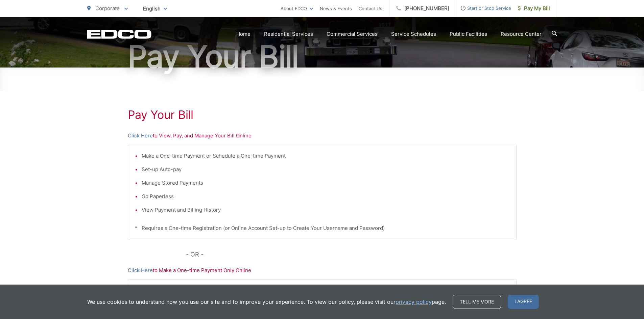  Describe the element at coordinates (288, 34) in the screenshot. I see `a: Residential Services` at that location.